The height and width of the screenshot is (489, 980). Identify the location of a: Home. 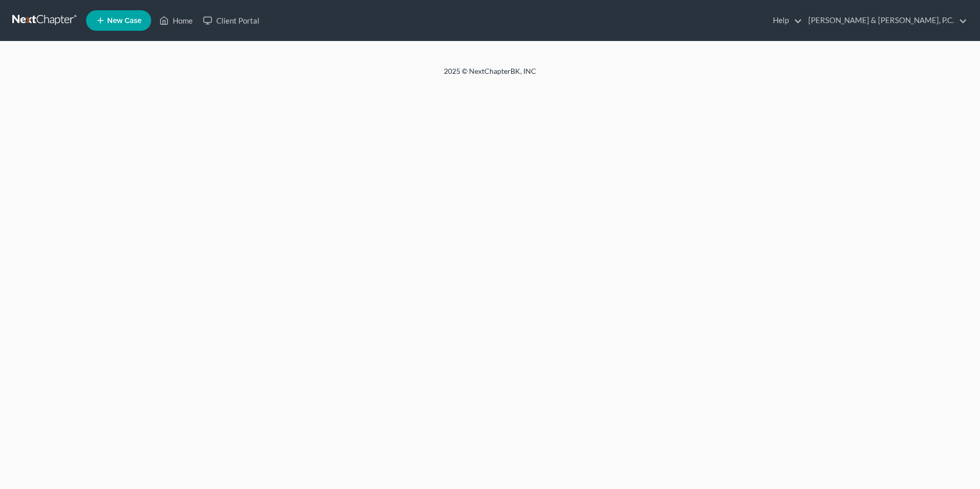
(176, 20).